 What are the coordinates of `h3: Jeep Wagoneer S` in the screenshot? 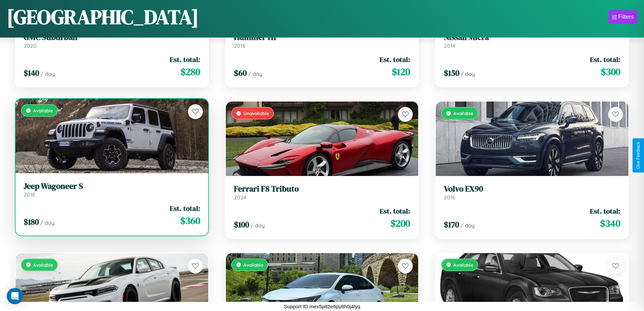 It's located at (112, 186).